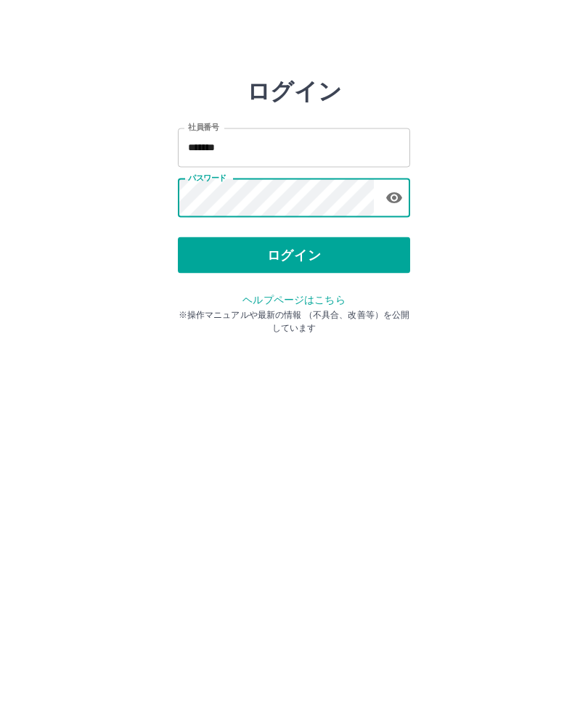 Image resolution: width=588 pixels, height=709 pixels. What do you see at coordinates (294, 269) in the screenshot?
I see `button: ログイン` at bounding box center [294, 269].